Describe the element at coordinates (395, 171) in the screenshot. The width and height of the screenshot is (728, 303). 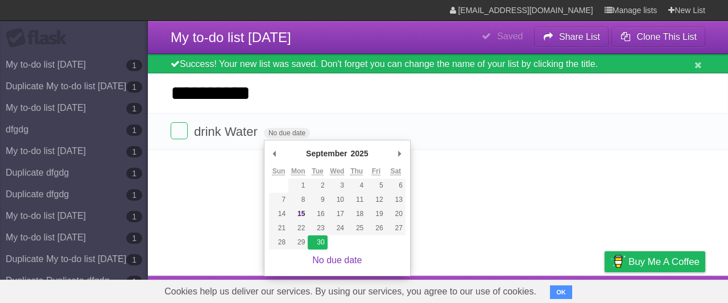
I see `abbr: Saturday` at that location.